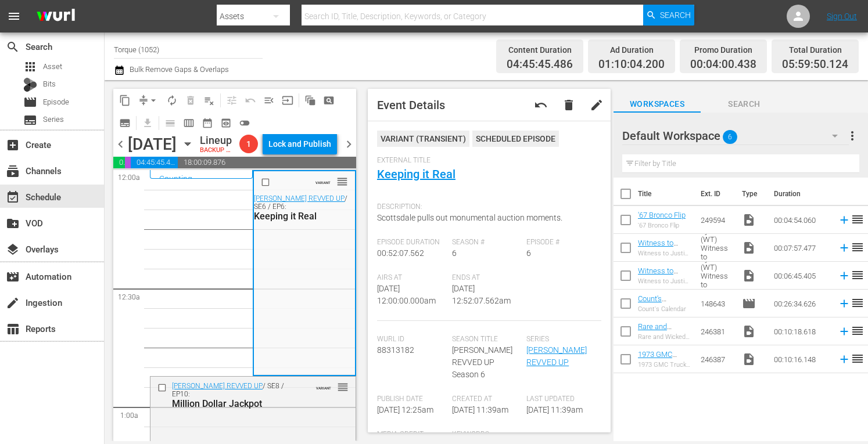 The height and width of the screenshot is (444, 868). Describe the element at coordinates (486, 278) in the screenshot. I see `span: Ends At` at that location.